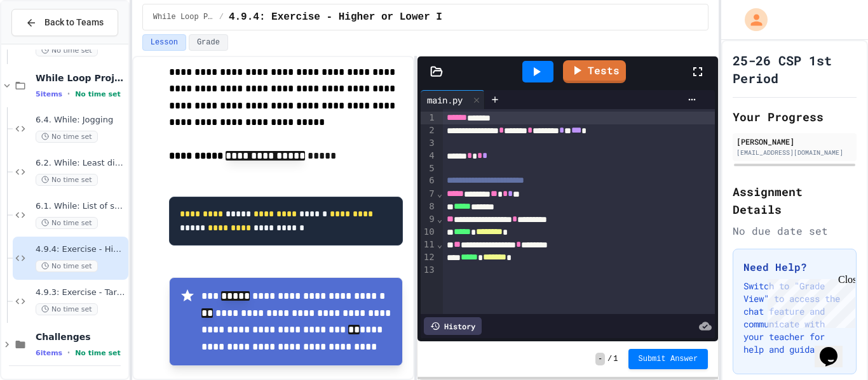  Describe the element at coordinates (794, 201) in the screenshot. I see `h2: Assignment Details` at that location.